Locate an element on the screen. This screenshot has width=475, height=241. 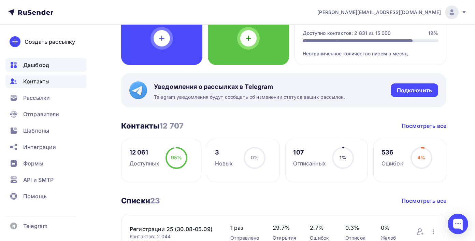
a: Формы is located at coordinates (46, 163).